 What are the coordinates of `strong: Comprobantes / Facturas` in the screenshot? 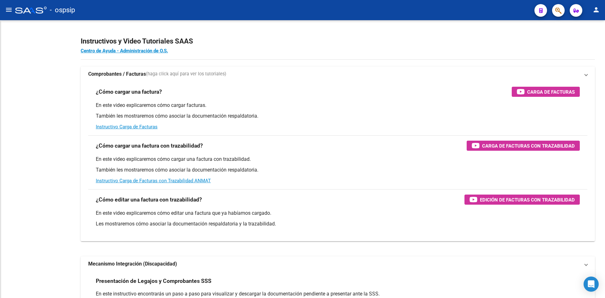 It's located at (117, 74).